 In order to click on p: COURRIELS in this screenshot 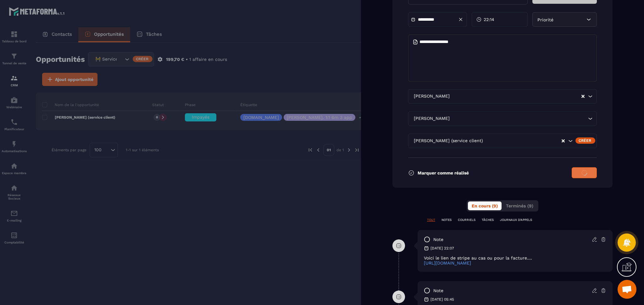, I will do `click(467, 220)`.